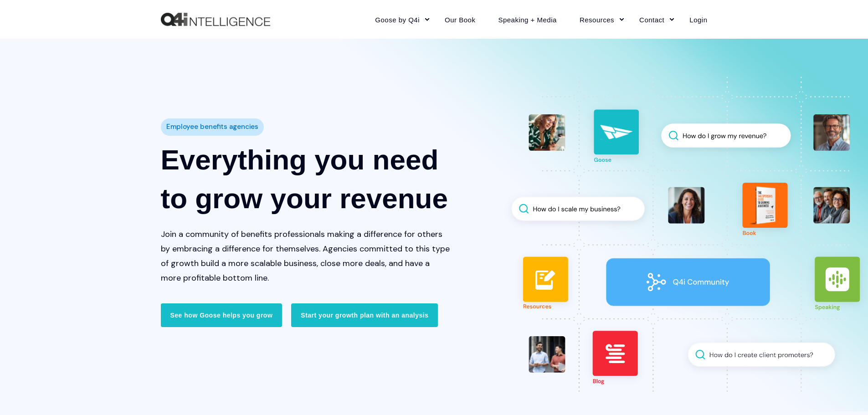 This screenshot has width=868, height=415. Describe the element at coordinates (212, 127) in the screenshot. I see `span: Employee benefits agencies` at that location.